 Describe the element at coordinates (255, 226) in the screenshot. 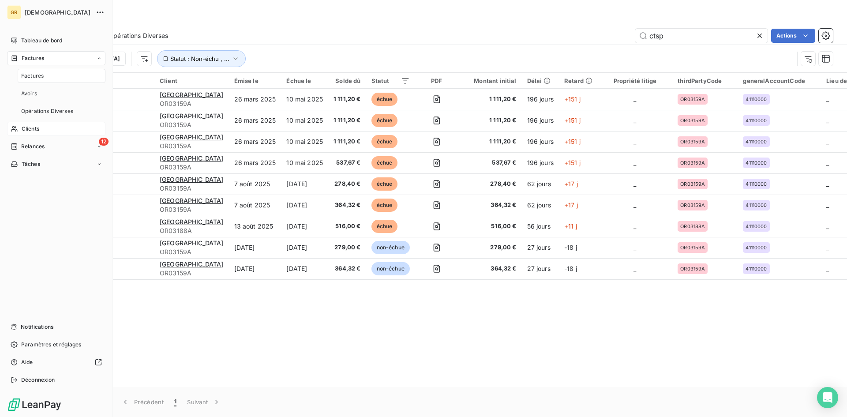

I see `td: 13 août 2025` at that location.